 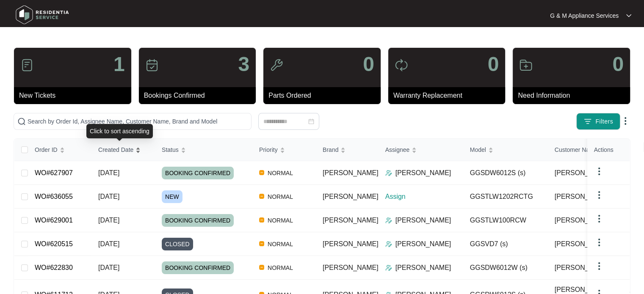 I want to click on a: WO#636055, so click(x=54, y=196).